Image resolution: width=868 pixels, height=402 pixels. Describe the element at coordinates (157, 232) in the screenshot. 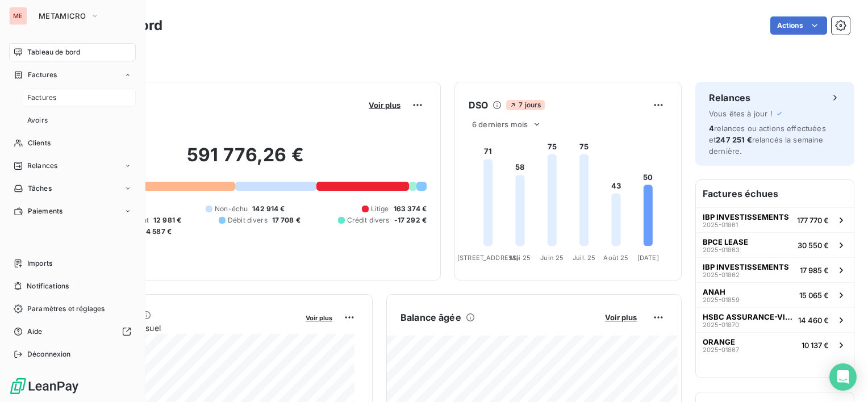

I see `span: -4 587 €` at that location.